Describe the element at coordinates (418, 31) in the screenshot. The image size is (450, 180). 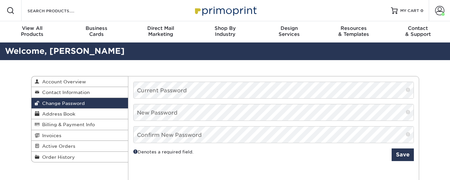
I see `div: & Support` at that location.